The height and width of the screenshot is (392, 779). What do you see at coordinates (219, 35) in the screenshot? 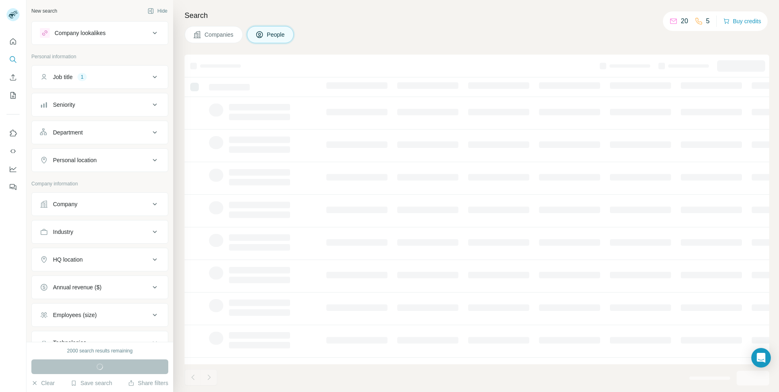
I see `span: Companies` at bounding box center [219, 35].